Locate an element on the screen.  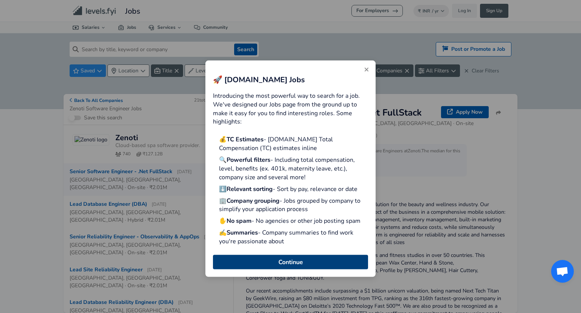
strong: Powerful filters is located at coordinates (249, 160).